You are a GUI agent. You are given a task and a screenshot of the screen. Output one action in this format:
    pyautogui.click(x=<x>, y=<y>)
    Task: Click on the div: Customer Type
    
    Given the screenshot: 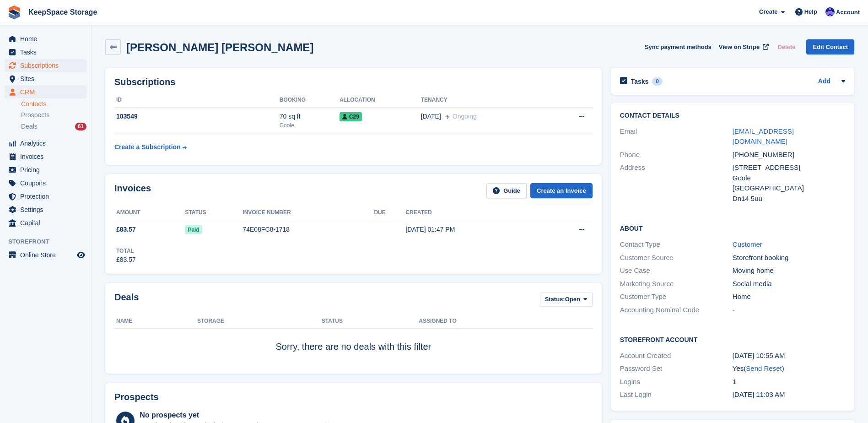 What is the action you would take?
    pyautogui.click(x=676, y=297)
    